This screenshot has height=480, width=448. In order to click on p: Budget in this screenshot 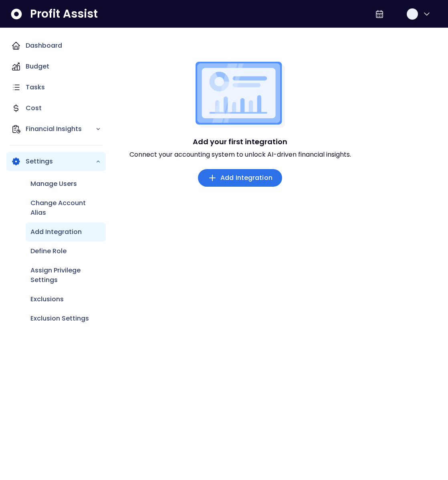, I will do `click(37, 67)`.